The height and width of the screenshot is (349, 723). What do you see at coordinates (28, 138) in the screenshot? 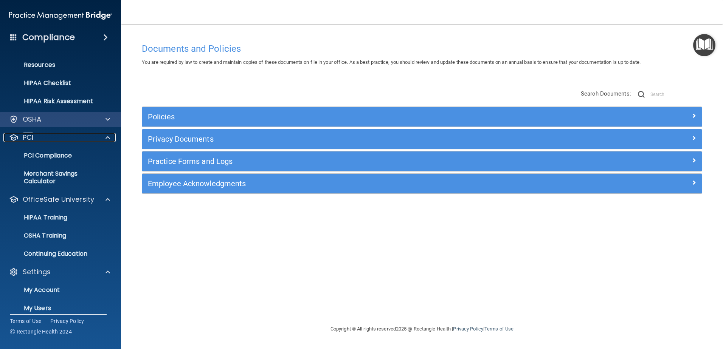
I see `p: PCI` at bounding box center [28, 138].